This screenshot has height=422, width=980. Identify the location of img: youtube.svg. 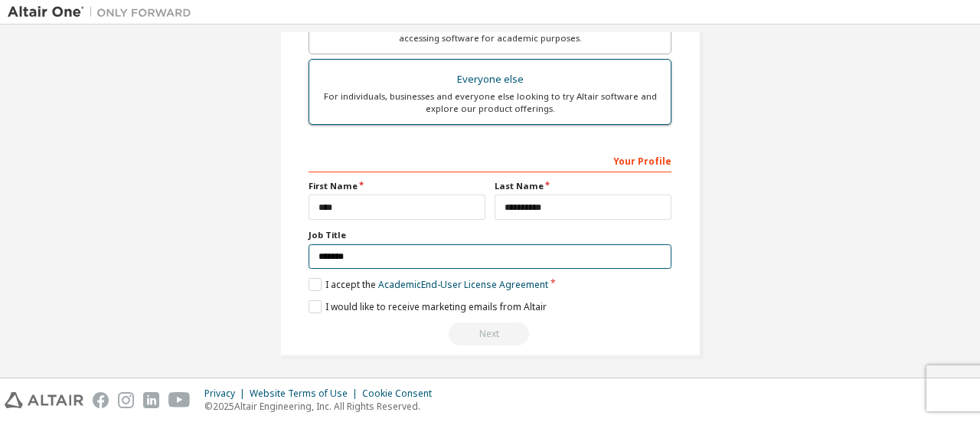
(179, 400).